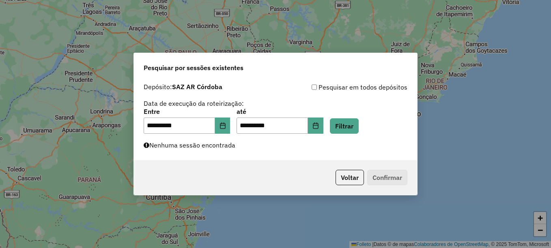 This screenshot has height=248, width=551. I want to click on label: Depósito:, so click(183, 87).